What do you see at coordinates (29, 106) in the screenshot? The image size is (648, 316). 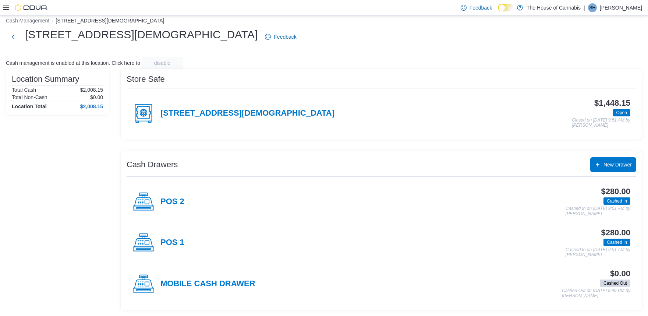 I see `h4: Location Total` at bounding box center [29, 106].